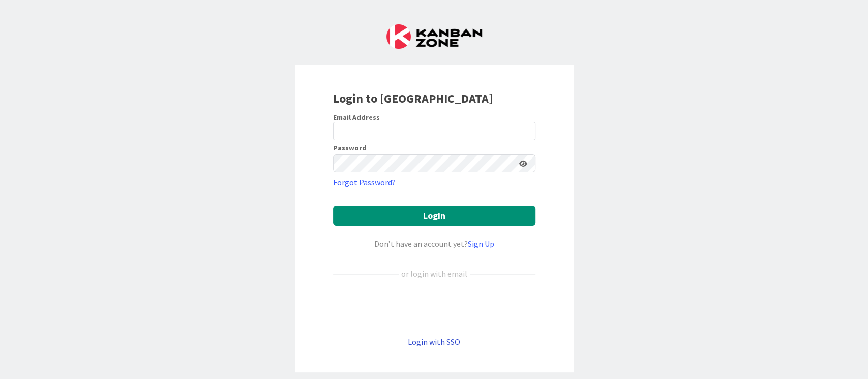  Describe the element at coordinates (356, 117) in the screenshot. I see `label: Email Address` at that location.